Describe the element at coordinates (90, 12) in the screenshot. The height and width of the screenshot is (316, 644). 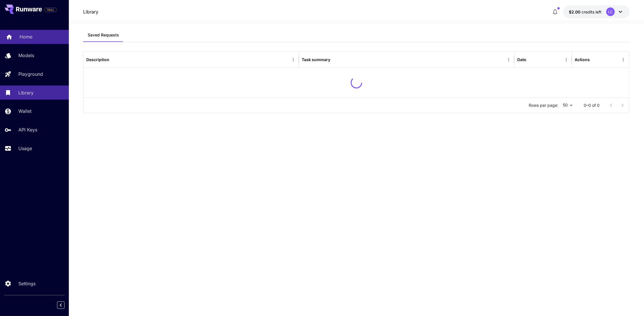
I see `nav: breadcrumb` at that location.